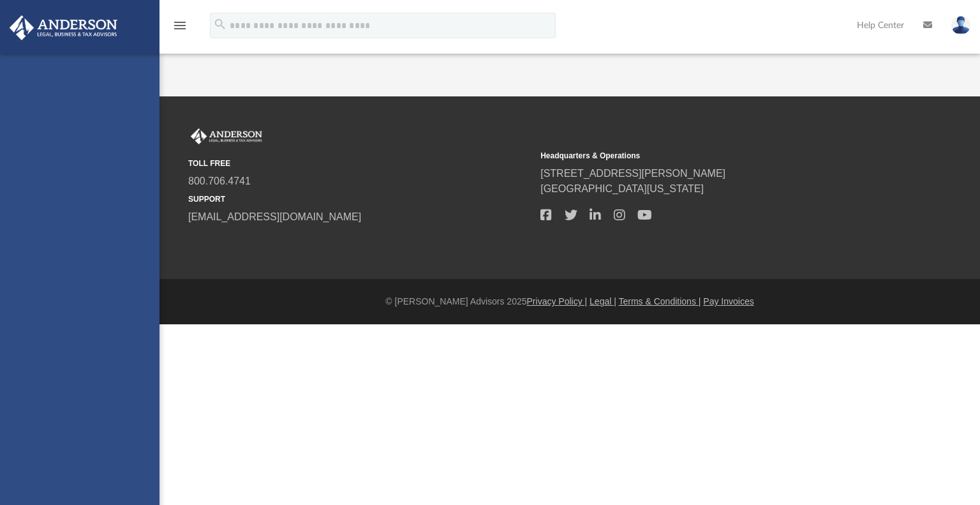 The image size is (980, 505). I want to click on a: Terms & Conditions |, so click(660, 302).